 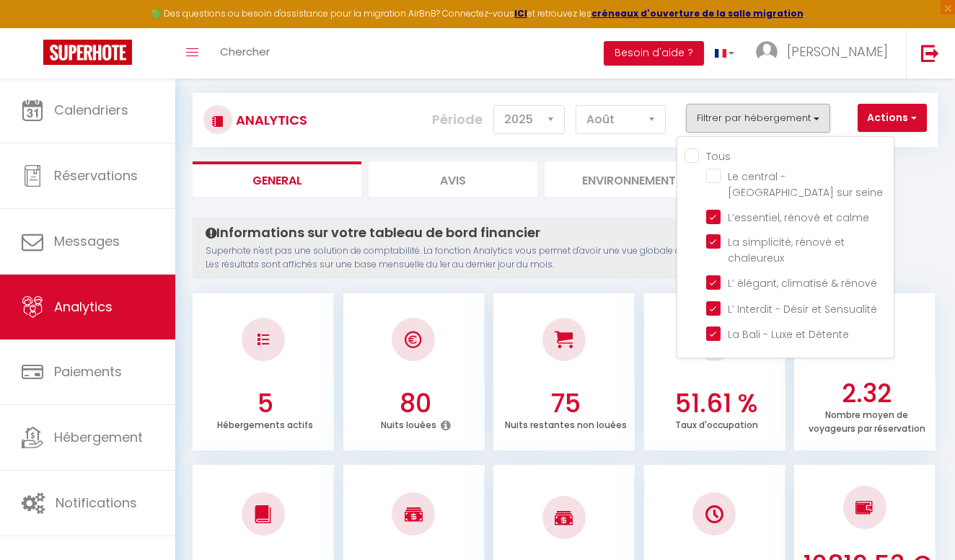 What do you see at coordinates (415, 403) in the screenshot?
I see `h3: 80` at bounding box center [415, 403].